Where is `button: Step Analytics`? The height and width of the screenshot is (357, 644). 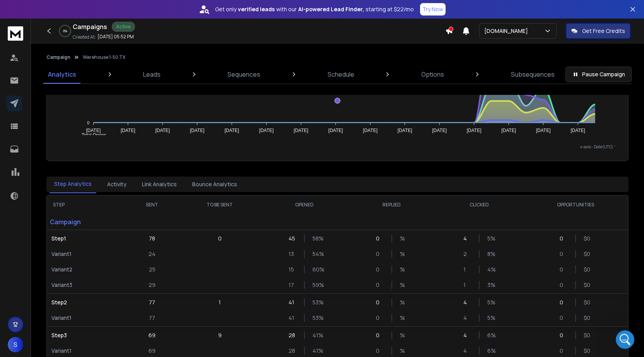 button: Step Analytics is located at coordinates (73, 184).